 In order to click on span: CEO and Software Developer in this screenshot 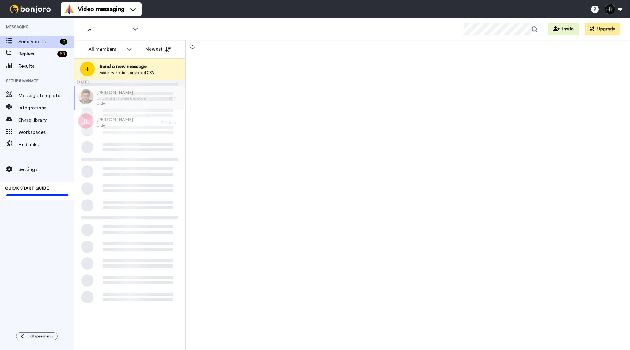, I will do `click(121, 98)`.